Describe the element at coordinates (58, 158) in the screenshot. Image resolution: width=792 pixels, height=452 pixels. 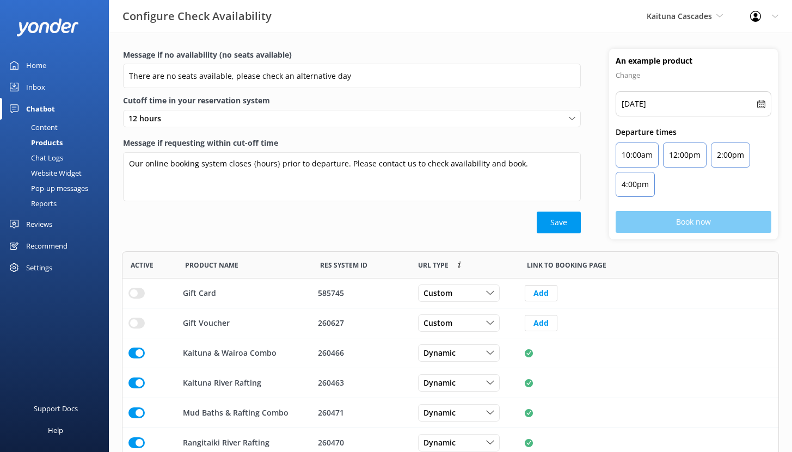
I see `a: Chat Logs` at that location.